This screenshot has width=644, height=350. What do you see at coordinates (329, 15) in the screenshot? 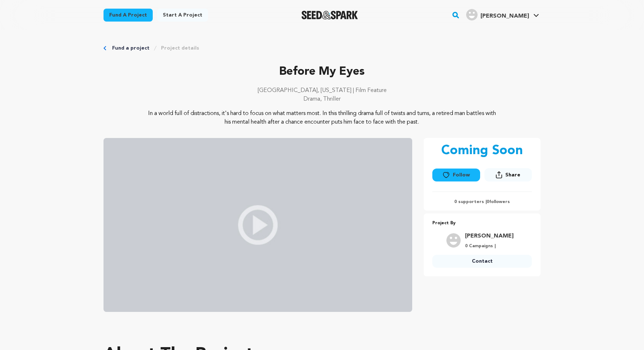
I see `a: Seed&Spark Homepage` at bounding box center [329, 15].